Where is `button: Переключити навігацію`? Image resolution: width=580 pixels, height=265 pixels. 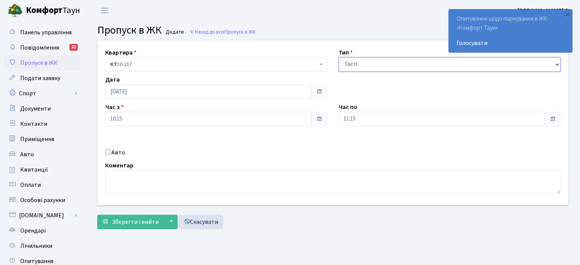
button: Переключити навігацію is located at coordinates (105, 10).